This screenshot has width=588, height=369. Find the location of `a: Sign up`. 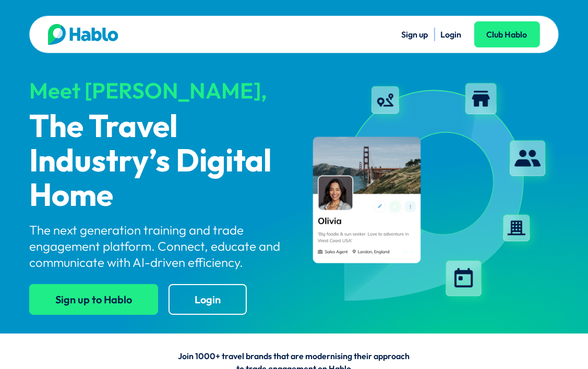

a: Sign up is located at coordinates (415, 35).